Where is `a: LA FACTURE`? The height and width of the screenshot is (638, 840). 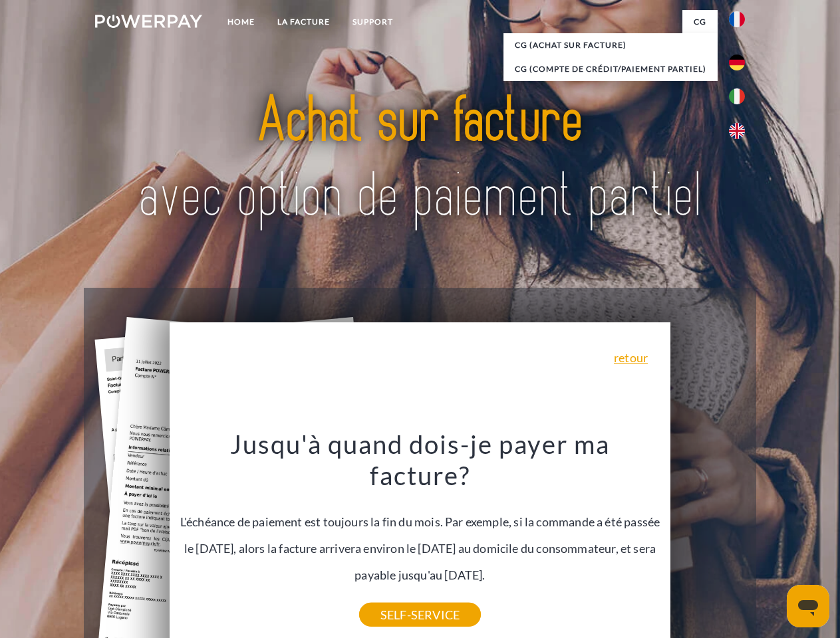 a: LA FACTURE is located at coordinates (303, 22).